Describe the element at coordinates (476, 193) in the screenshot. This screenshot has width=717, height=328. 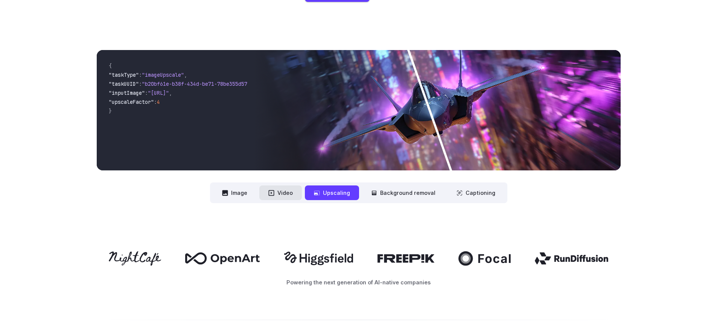
I see `button: Captioning` at that location.